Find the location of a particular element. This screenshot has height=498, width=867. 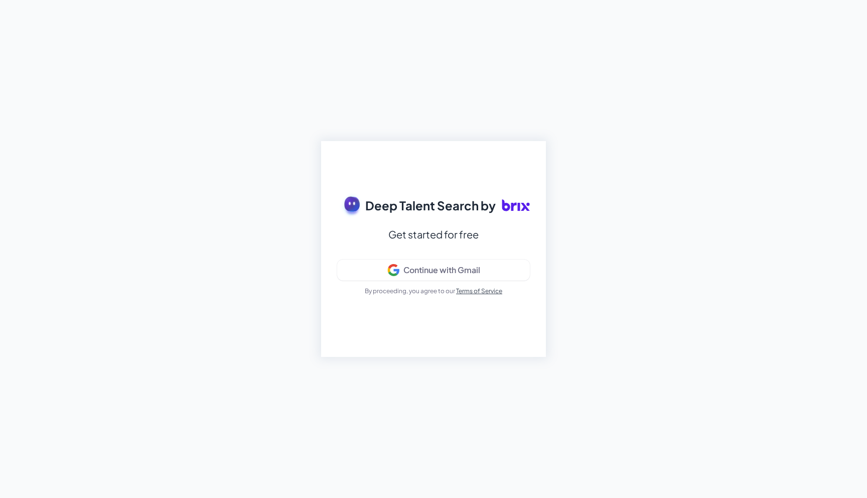

div: Continue with Gmail is located at coordinates (441, 270).